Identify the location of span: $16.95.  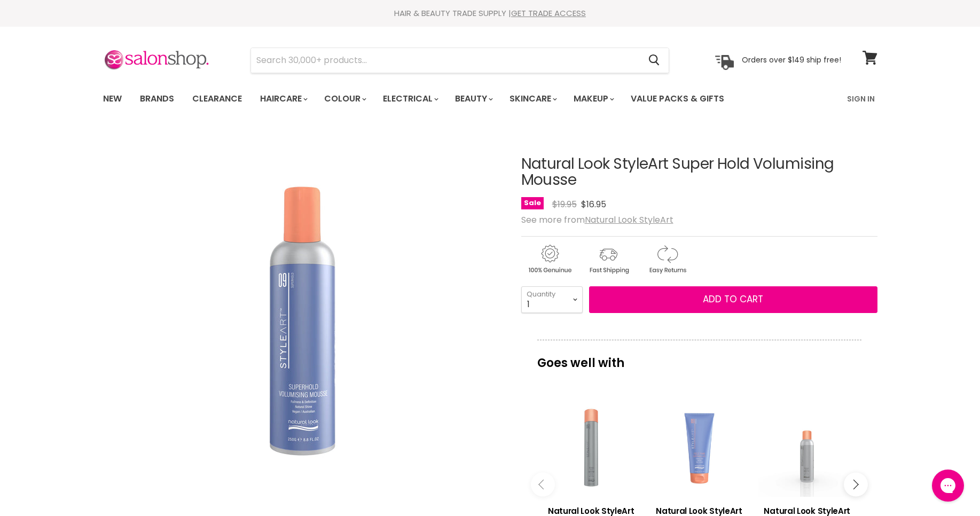
(594, 204).